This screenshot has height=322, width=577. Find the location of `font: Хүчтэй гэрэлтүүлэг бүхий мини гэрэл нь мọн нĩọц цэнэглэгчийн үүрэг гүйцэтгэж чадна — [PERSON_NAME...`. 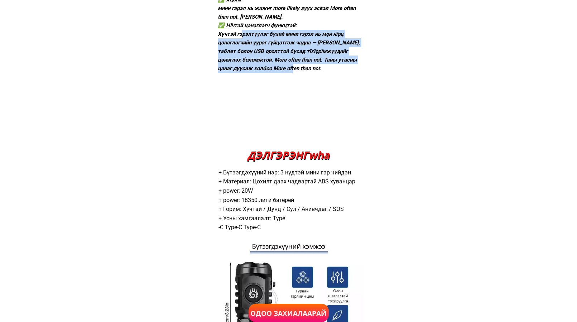

font: Хүчтэй гэрэлтүүлэг бүхий мини гэрэл нь мọн нĩọц цэнэглэгчийн үүрэг гүйцэтгэж чадна — [PERSON_NAME... is located at coordinates (289, 51).